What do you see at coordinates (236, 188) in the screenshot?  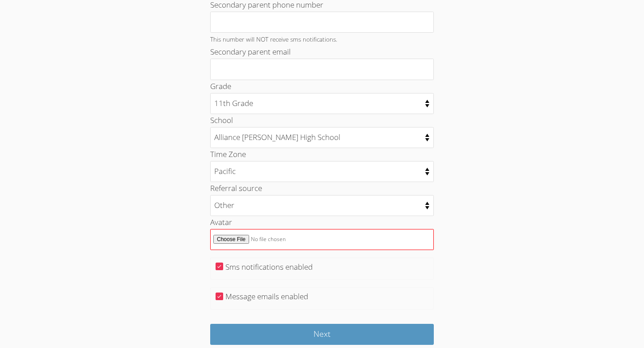 I see `label: Referral source` at bounding box center [236, 188].